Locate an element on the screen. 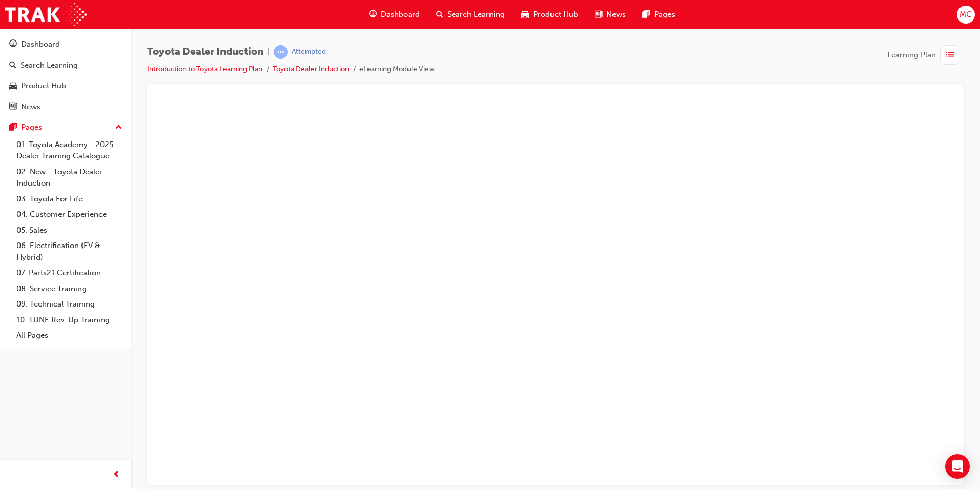 This screenshot has width=980, height=489. div: News is located at coordinates (31, 107).